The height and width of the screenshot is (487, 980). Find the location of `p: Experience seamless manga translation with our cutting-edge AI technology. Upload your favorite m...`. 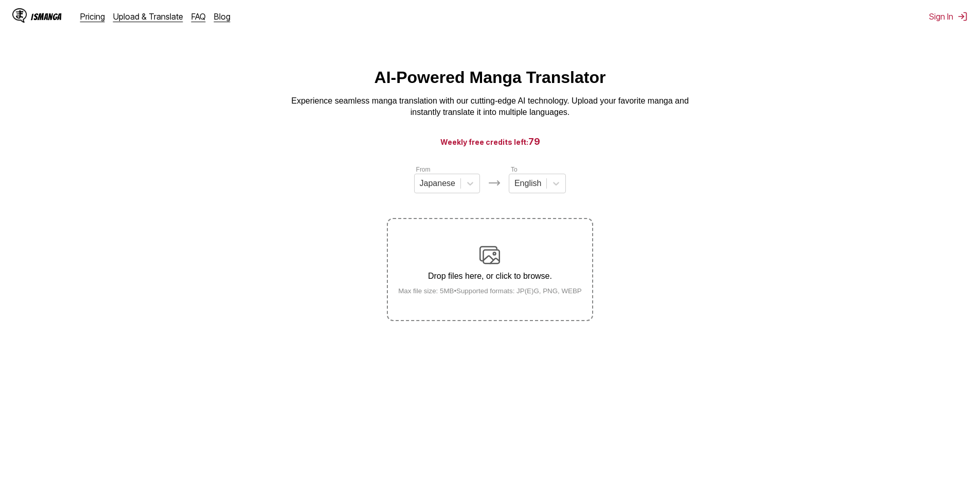

p: Experience seamless manga translation with our cutting-edge AI technology. Upload your favorite m... is located at coordinates (490, 107).